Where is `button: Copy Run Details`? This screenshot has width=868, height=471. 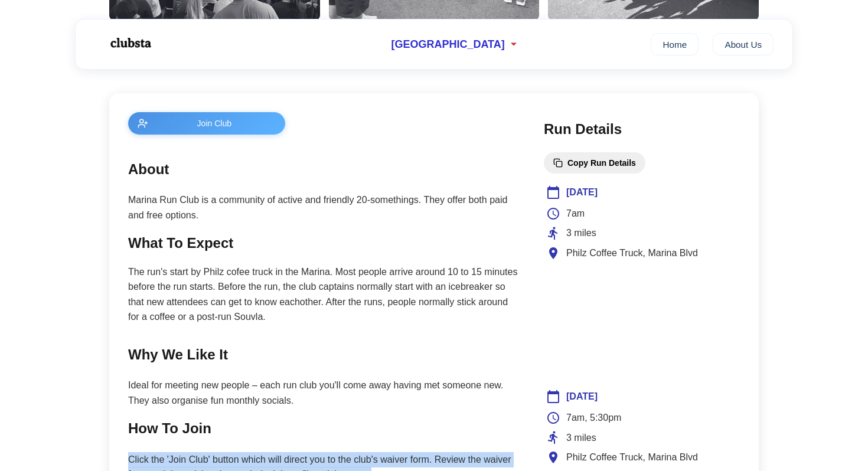 button: Copy Run Details is located at coordinates (595, 163).